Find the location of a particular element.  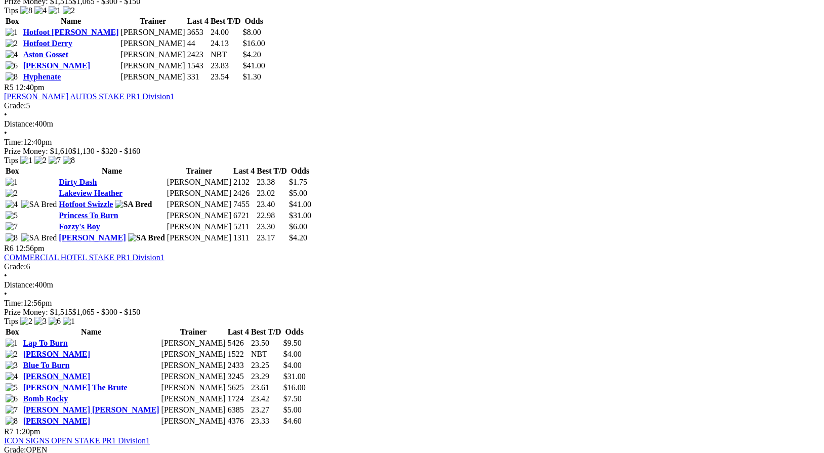

td: 23.29 is located at coordinates (266, 376).